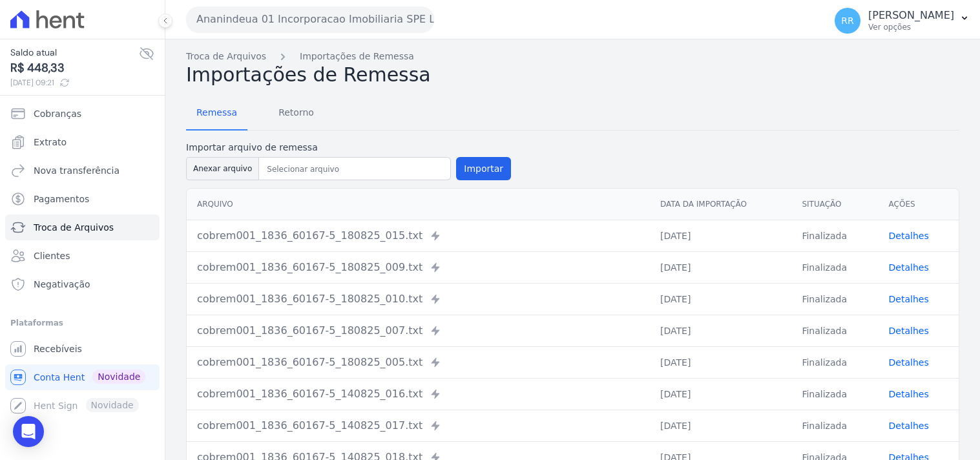 The image size is (980, 460). What do you see at coordinates (49, 142) in the screenshot?
I see `span: Extrato` at bounding box center [49, 142].